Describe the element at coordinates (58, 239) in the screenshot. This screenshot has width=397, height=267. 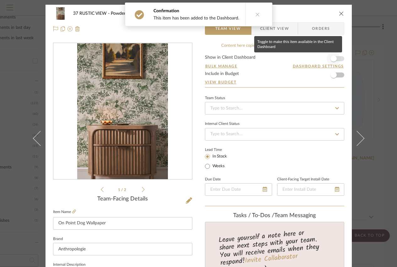
I see `label: Brand` at that location.